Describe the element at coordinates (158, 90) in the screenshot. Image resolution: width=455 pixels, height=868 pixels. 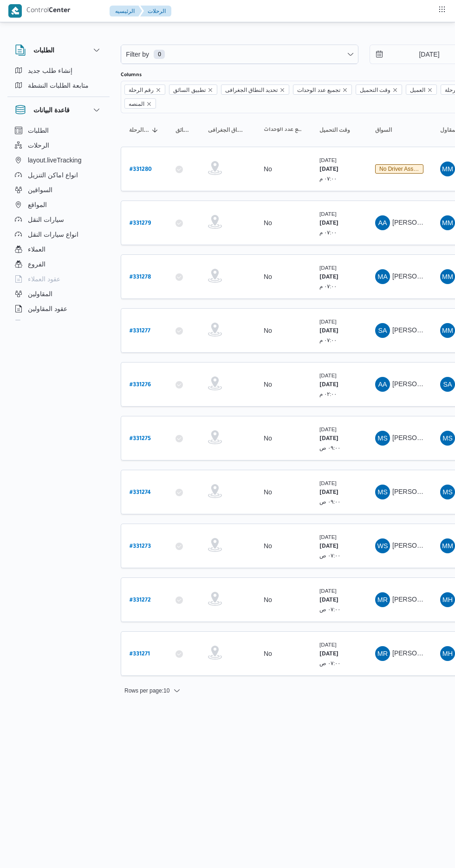
I see `button: Remove رقم الرحلة from selection in this group` at that location.